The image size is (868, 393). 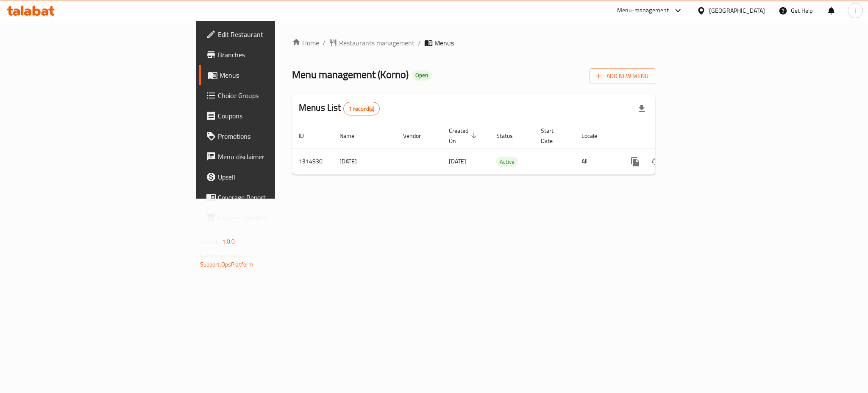 What do you see at coordinates (635, 162) in the screenshot?
I see `button: more` at bounding box center [635, 162].